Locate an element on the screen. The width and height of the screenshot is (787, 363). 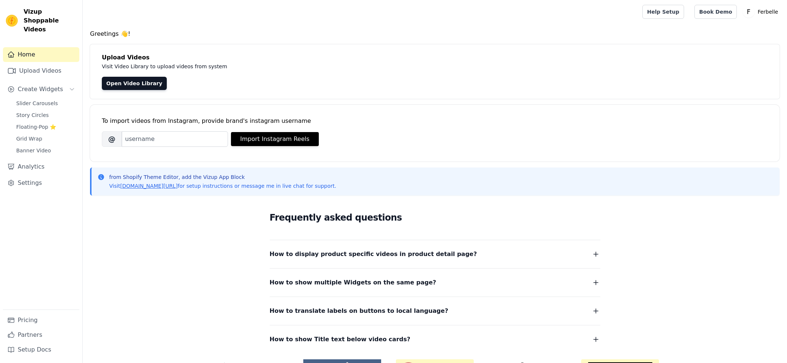
a: Analytics is located at coordinates (41, 167).